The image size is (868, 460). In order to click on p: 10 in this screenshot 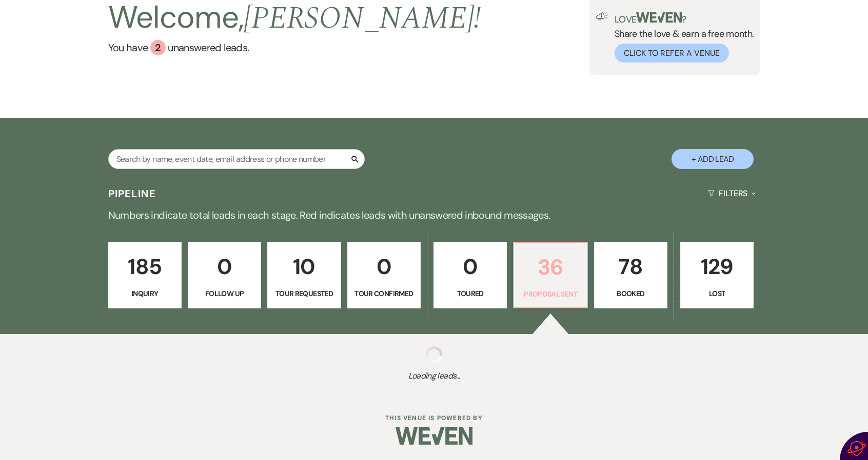, I will do `click(304, 266)`.